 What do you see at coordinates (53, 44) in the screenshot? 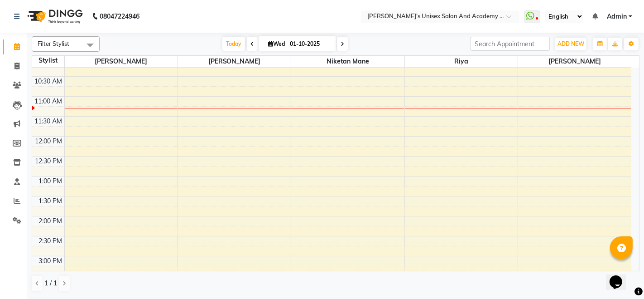
I see `span: Filter Stylist` at bounding box center [53, 44].